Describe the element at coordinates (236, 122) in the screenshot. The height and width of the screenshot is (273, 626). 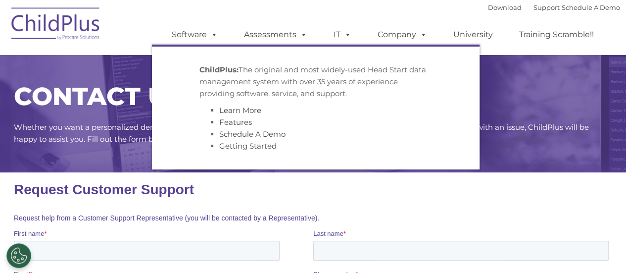
I see `a: Features` at that location.